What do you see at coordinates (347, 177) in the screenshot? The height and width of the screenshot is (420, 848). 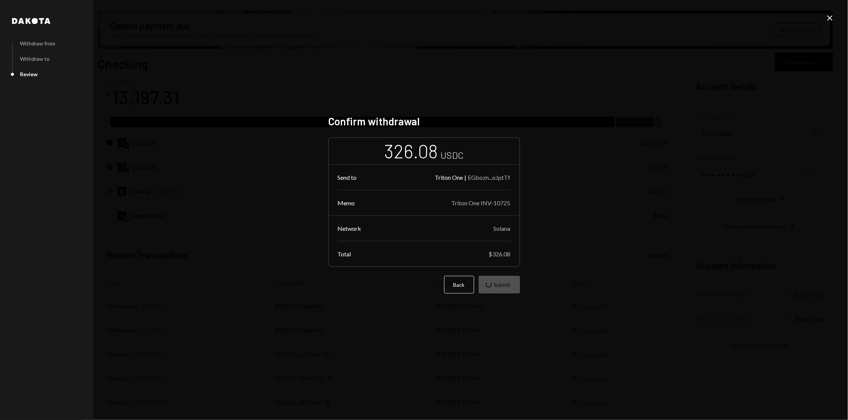 I see `div: Send to` at bounding box center [347, 177].